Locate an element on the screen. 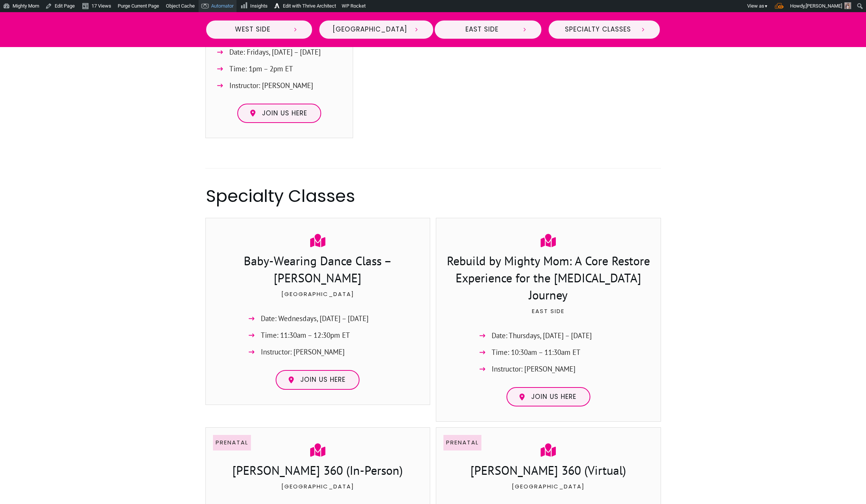 The height and width of the screenshot is (504, 866). a: West Side is located at coordinates (259, 29).